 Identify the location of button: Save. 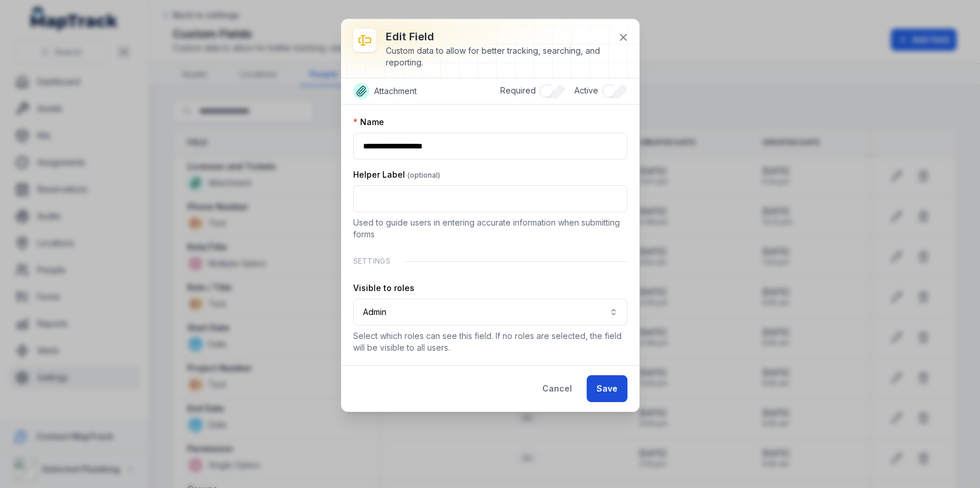
(607, 389).